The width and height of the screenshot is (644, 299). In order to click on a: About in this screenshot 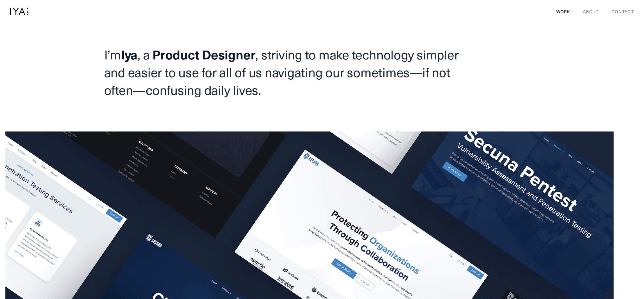, I will do `click(589, 11)`.